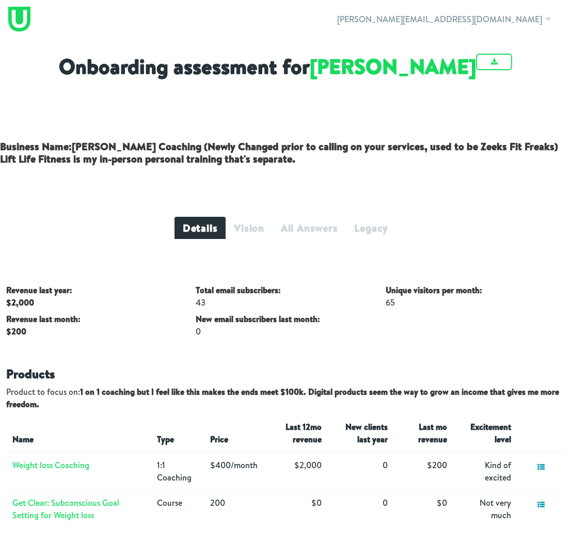 The height and width of the screenshot is (544, 571). What do you see at coordinates (296, 471) in the screenshot?
I see `td: $2,000` at bounding box center [296, 471].